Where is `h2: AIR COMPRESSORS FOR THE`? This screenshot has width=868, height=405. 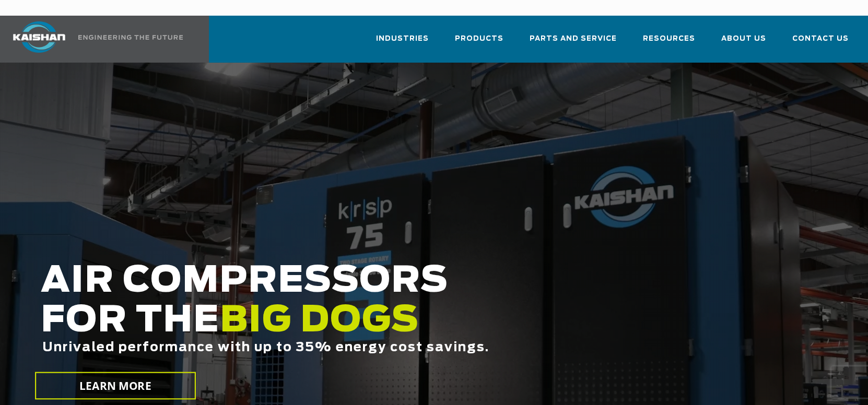 h2: AIR COMPRESSORS FOR THE is located at coordinates (367, 324).